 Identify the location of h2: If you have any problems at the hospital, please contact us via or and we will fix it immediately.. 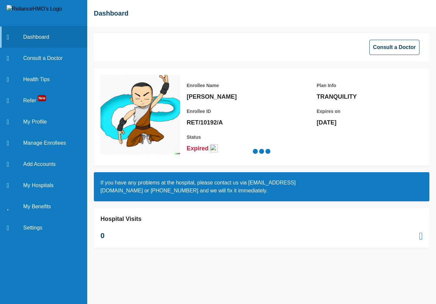
(262, 187).